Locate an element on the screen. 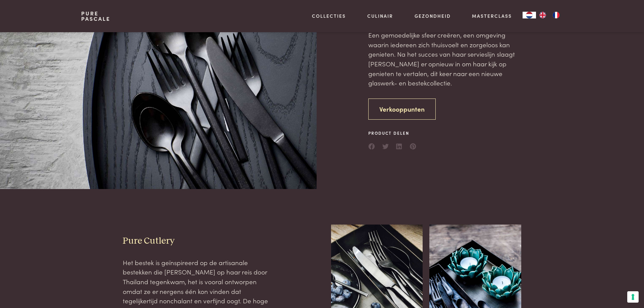  p: Een gemoedelijke sfeer creëren, een omgeving waarin iedereen zich thuisvoelt en zorgeloos kan gen... is located at coordinates (445, 59).